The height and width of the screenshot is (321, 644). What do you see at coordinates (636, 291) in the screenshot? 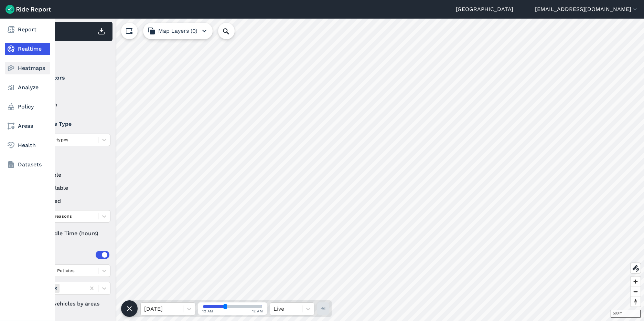
I see `button: Zoom out` at bounding box center [636, 291].